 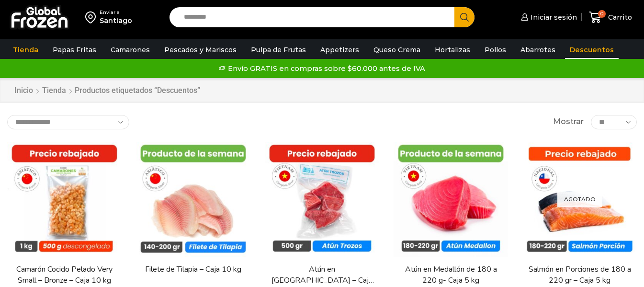 What do you see at coordinates (339, 50) in the screenshot?
I see `a: Appetizers` at bounding box center [339, 50].